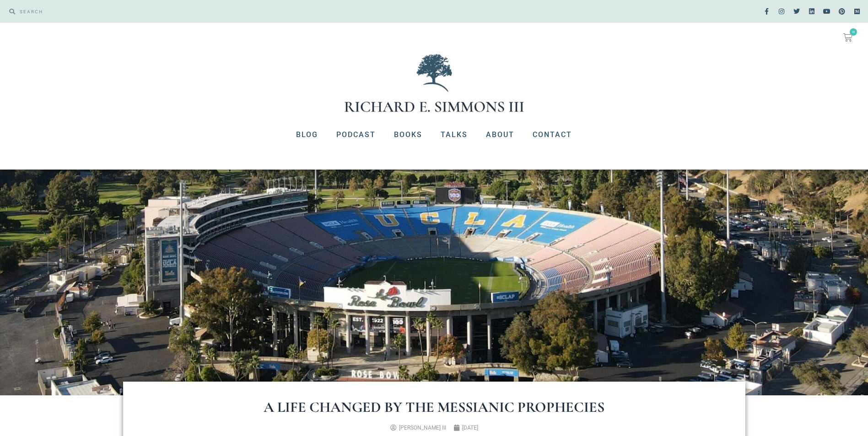 The image size is (868, 436). What do you see at coordinates (552, 135) in the screenshot?
I see `a: Contact` at bounding box center [552, 135].